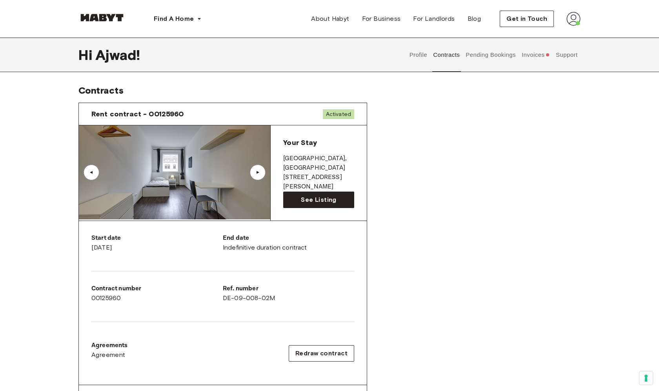 The width and height of the screenshot is (659, 391). I want to click on div: Indefinitive duration contract, so click(288, 243).